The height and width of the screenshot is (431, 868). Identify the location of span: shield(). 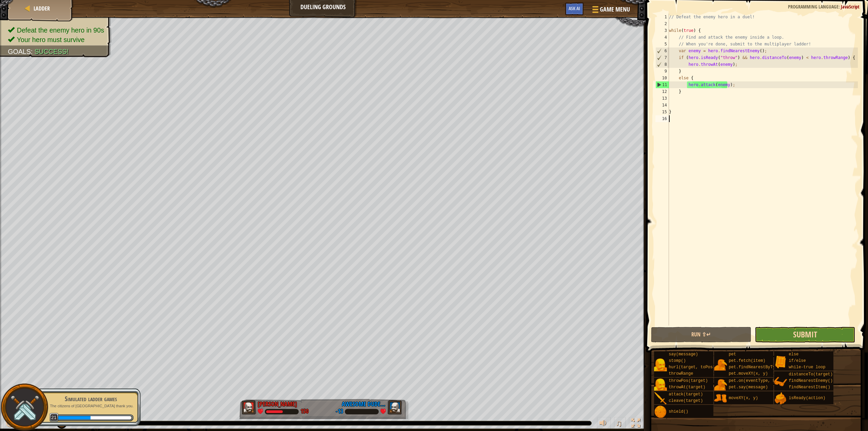
(679, 412).